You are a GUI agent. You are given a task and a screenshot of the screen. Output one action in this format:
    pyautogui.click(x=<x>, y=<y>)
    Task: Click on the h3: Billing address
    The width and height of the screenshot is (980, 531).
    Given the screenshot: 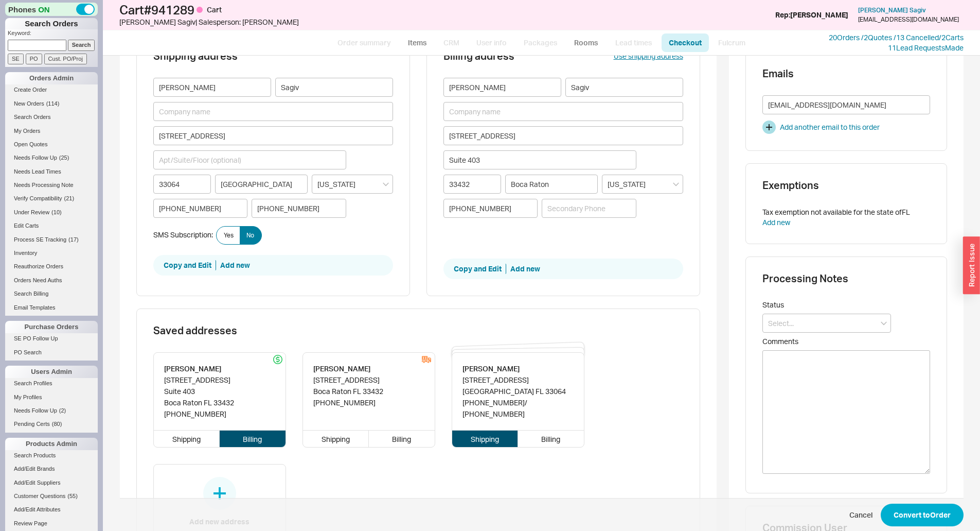 What is the action you would take?
    pyautogui.click(x=479, y=56)
    